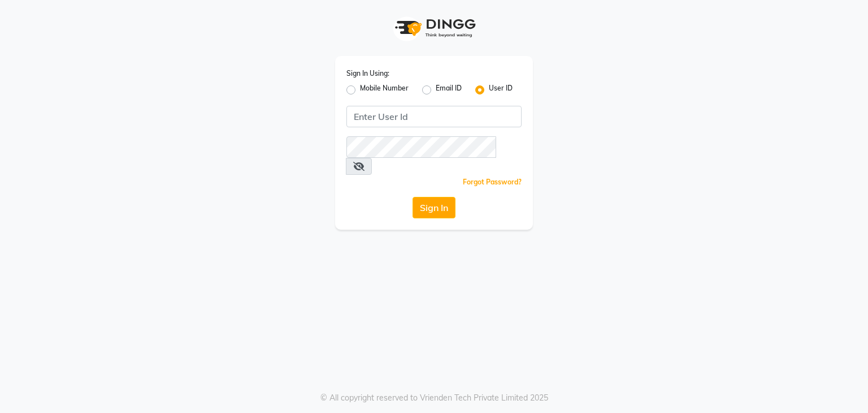  Describe the element at coordinates (368, 73) in the screenshot. I see `label: Sign In Using:` at that location.